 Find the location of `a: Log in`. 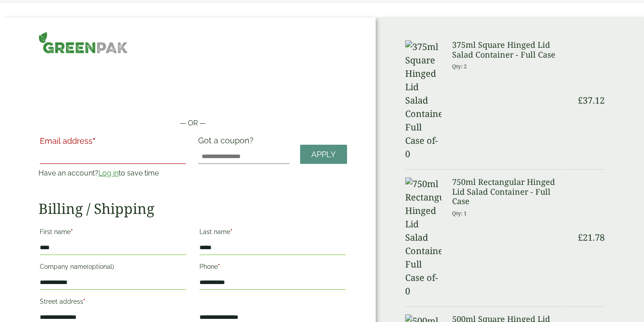

a: Log in is located at coordinates (108, 173).